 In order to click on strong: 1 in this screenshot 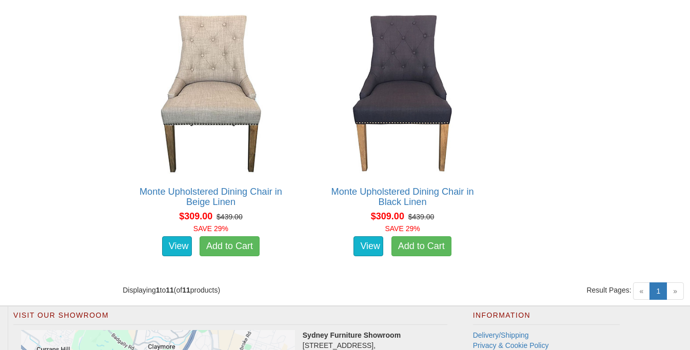, I will do `click(158, 290)`.